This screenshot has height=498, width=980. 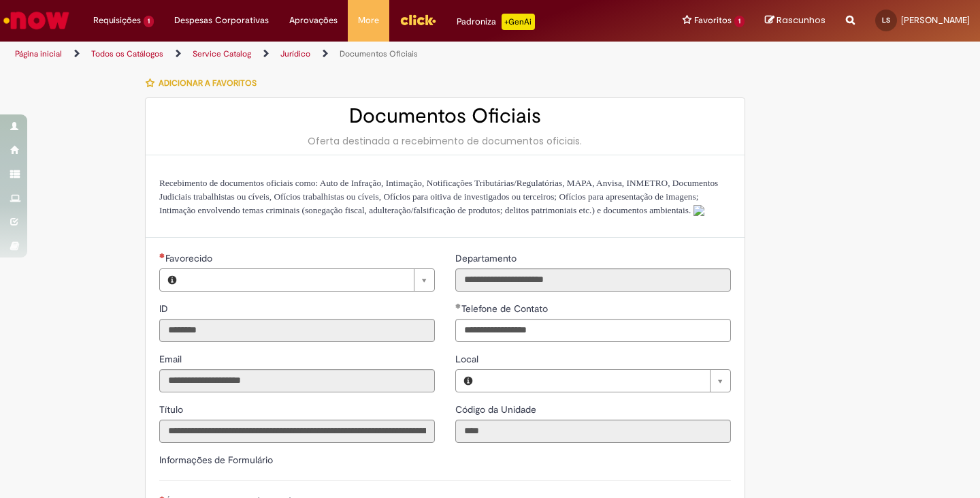 I want to click on ul: Trilhas de página, so click(x=326, y=54).